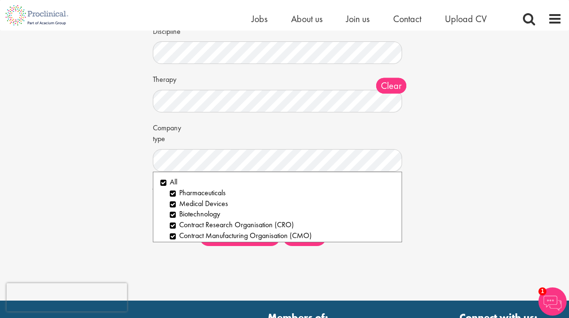 Image resolution: width=569 pixels, height=318 pixels. Describe the element at coordinates (408, 19) in the screenshot. I see `span: Contact` at that location.